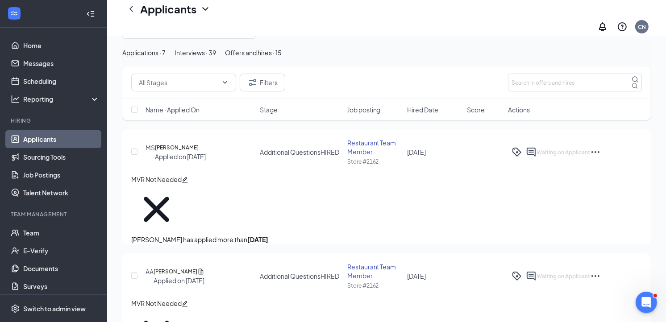 This screenshot has width=666, height=322. Describe the element at coordinates (61, 193) in the screenshot. I see `a: Talent Network` at that location.